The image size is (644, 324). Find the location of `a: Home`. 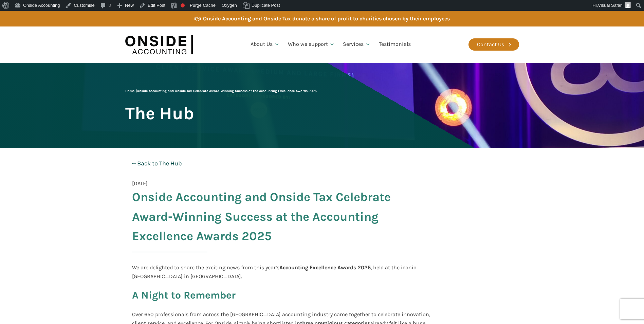

a: Home is located at coordinates (130, 91).